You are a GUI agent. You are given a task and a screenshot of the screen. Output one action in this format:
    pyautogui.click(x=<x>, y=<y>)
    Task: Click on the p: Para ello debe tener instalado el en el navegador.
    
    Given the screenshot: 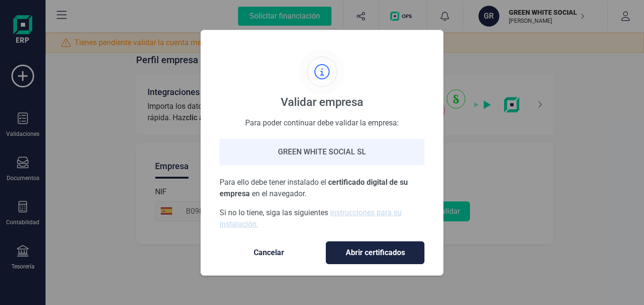 What is the action you would take?
    pyautogui.click(x=322, y=188)
    